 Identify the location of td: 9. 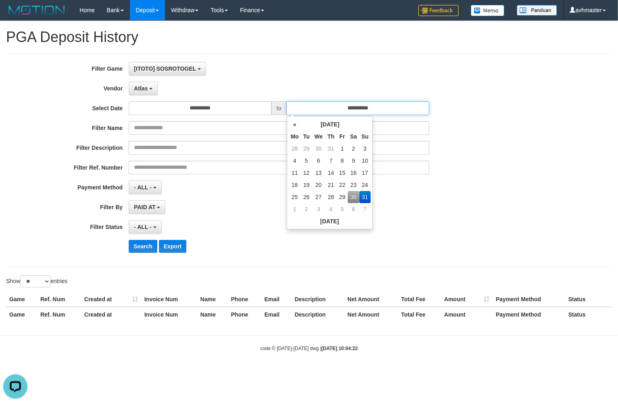
(353, 161).